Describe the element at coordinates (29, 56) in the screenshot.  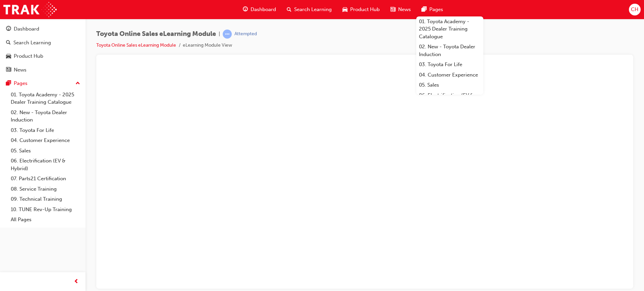
I see `div: Product Hub` at that location.